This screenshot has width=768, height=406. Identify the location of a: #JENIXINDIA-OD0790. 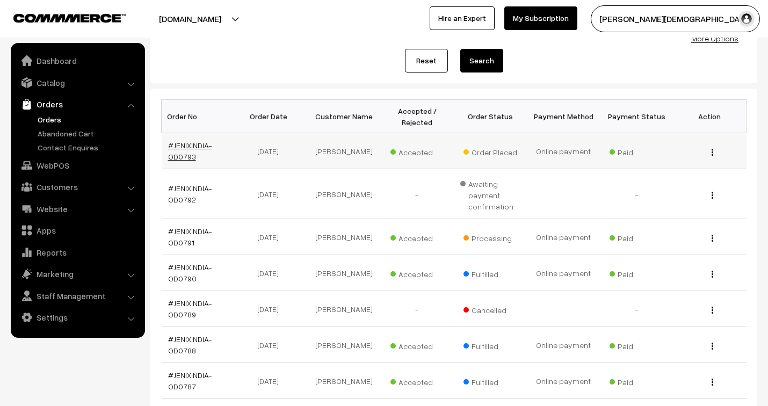
(190, 273).